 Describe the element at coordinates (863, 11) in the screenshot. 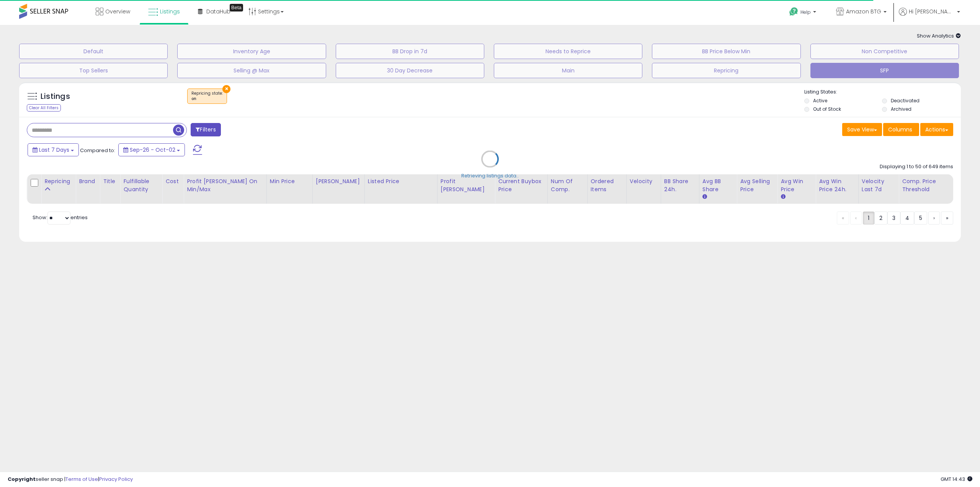

I see `span: Amazon BTG` at that location.